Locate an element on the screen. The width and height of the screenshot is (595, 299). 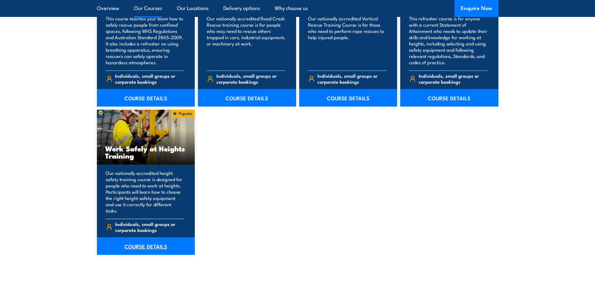
p: Our nationally accredited Vertical Rescue Training Course is for those who need to perform rope r... is located at coordinates (347, 40).